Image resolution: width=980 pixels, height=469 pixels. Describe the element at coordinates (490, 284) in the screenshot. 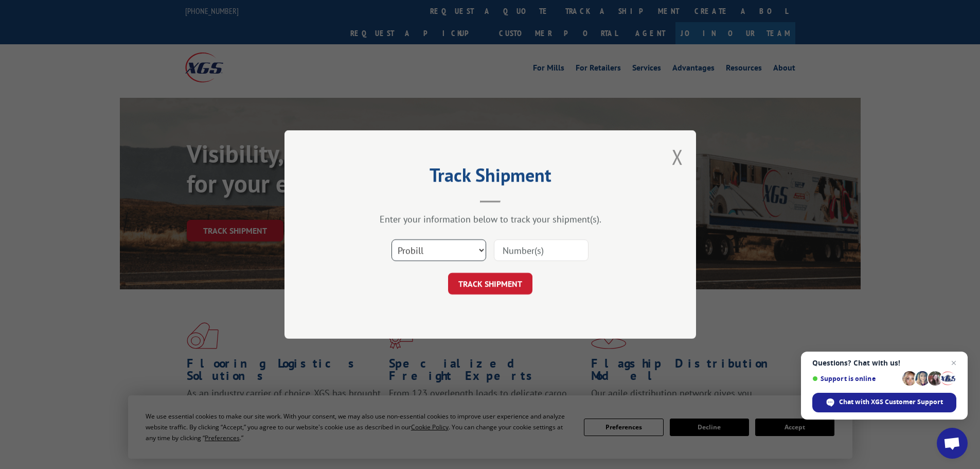

I see `button: TRACK SHIPMENT` at that location.